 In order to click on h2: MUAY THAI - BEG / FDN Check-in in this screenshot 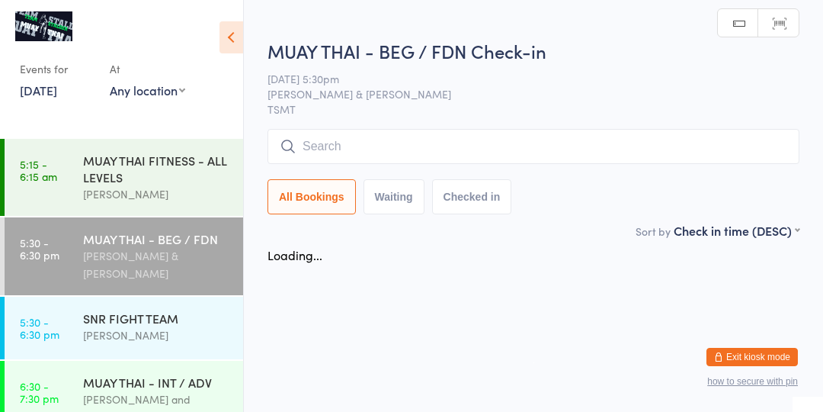, I will do `click(534, 50)`.